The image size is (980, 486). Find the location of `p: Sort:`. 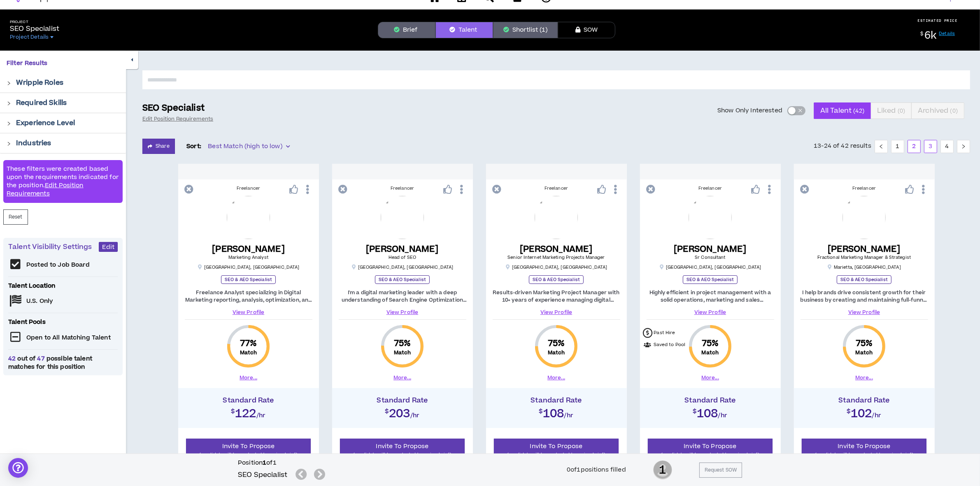

p: Sort: is located at coordinates (194, 146).